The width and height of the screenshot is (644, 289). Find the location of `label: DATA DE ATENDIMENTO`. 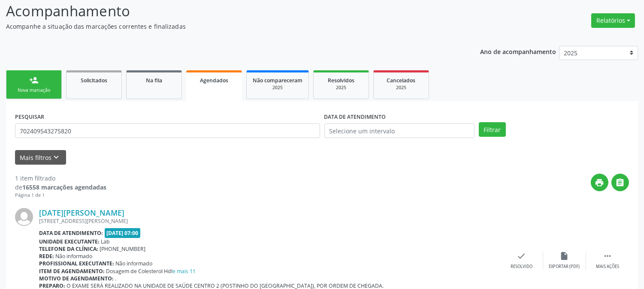

label: DATA DE ATENDIMENTO is located at coordinates (355, 117).